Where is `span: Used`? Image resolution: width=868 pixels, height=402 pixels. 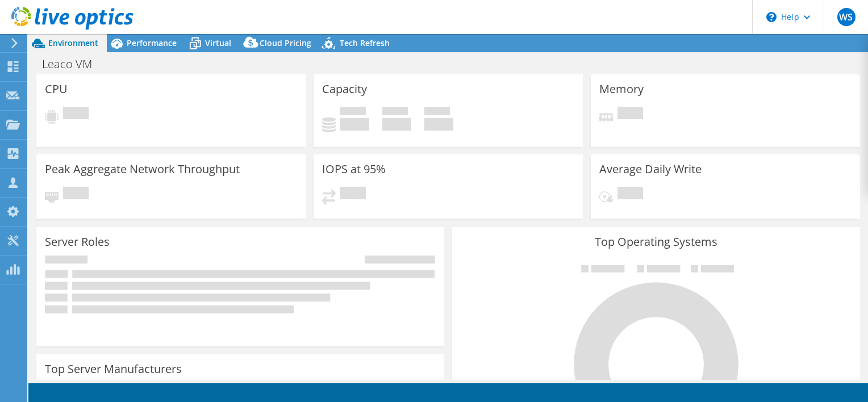
span: Used is located at coordinates (353, 112).